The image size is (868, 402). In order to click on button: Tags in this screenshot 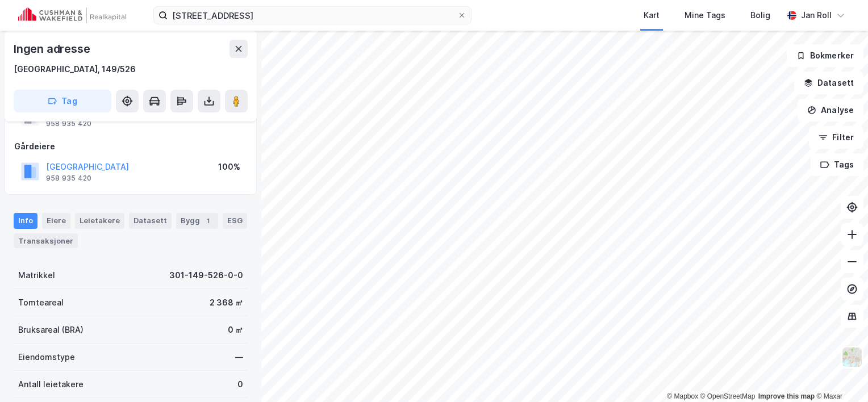, I will do `click(837, 165)`.